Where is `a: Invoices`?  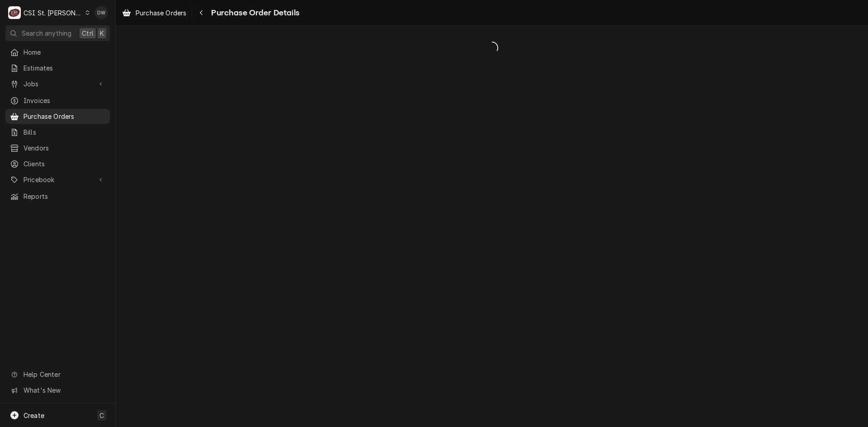
a: Invoices is located at coordinates (58, 100).